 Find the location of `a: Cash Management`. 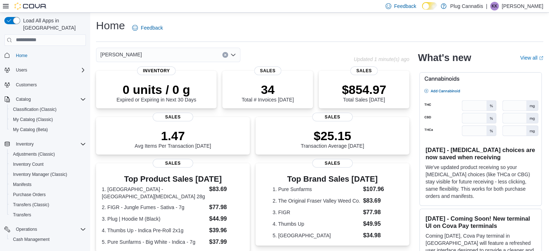

a: Cash Management is located at coordinates (31, 239).